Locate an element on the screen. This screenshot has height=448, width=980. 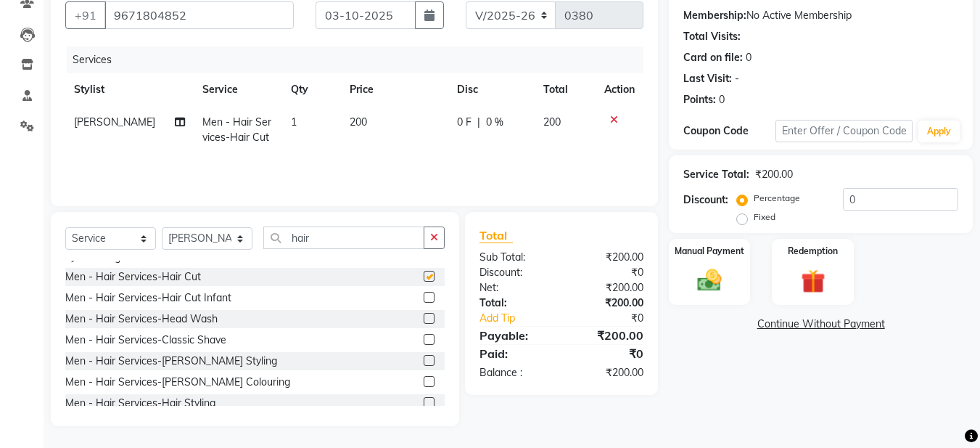
div: Men - Hair Services-Hair Cut Infant is located at coordinates (148, 297).